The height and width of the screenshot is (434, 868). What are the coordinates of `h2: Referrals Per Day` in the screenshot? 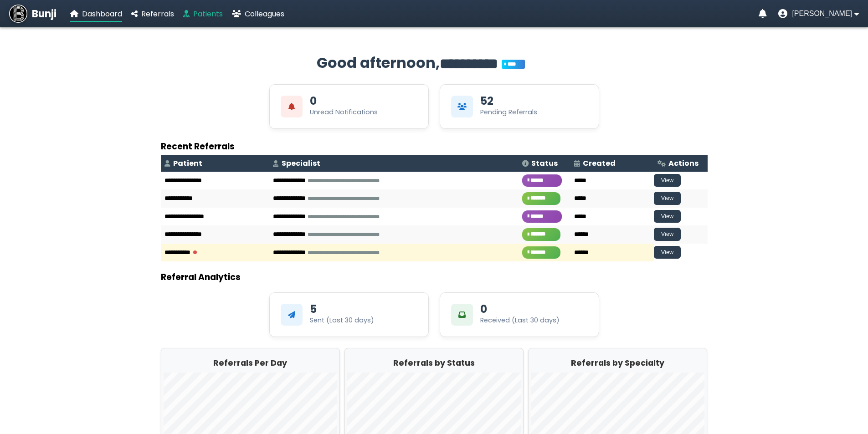 It's located at (250, 363).